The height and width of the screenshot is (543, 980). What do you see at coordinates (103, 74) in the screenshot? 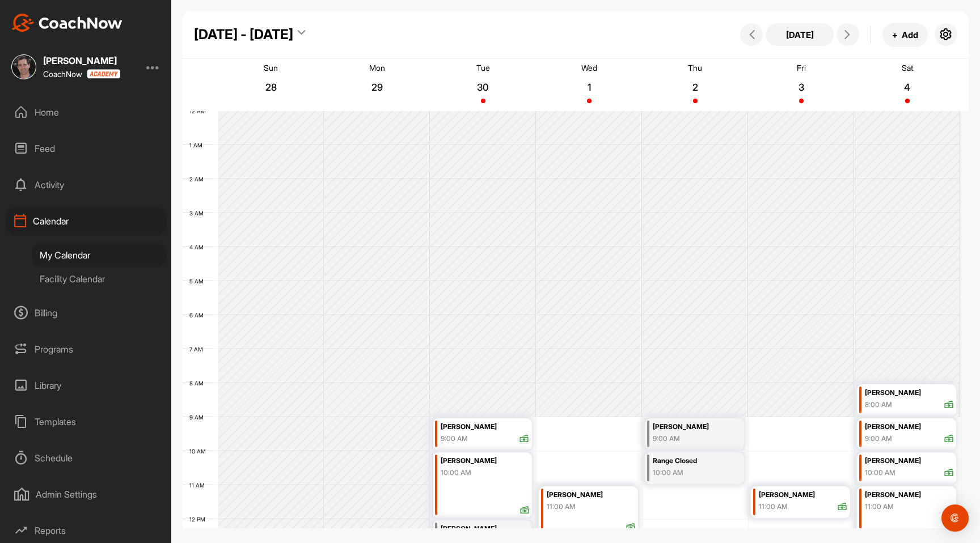
I see `img: CoachNow acadmey` at bounding box center [103, 74].